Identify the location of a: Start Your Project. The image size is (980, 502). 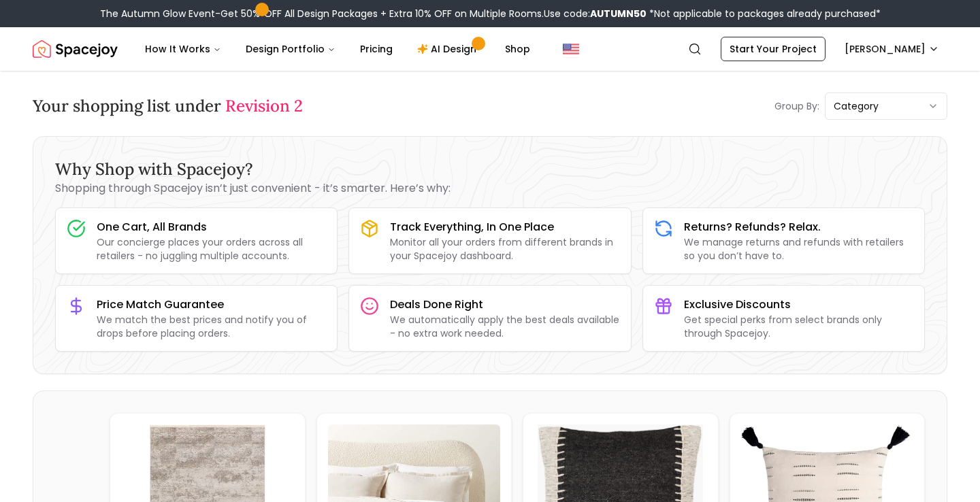
(773, 49).